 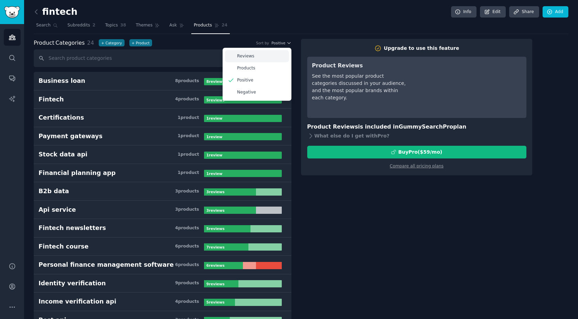 I want to click on a: Topics38, so click(x=115, y=27).